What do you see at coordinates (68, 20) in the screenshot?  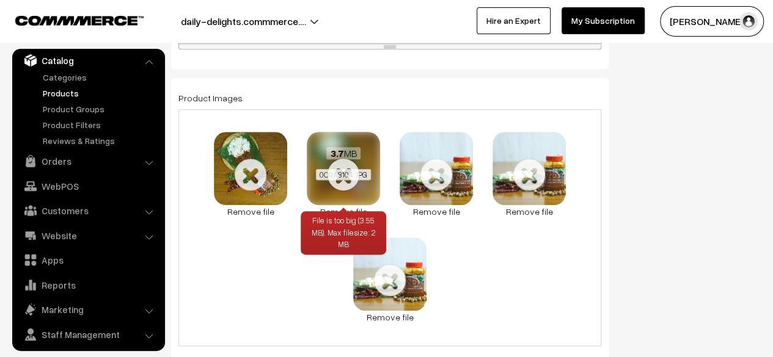 I see `a: COMMMERCE` at bounding box center [68, 20].